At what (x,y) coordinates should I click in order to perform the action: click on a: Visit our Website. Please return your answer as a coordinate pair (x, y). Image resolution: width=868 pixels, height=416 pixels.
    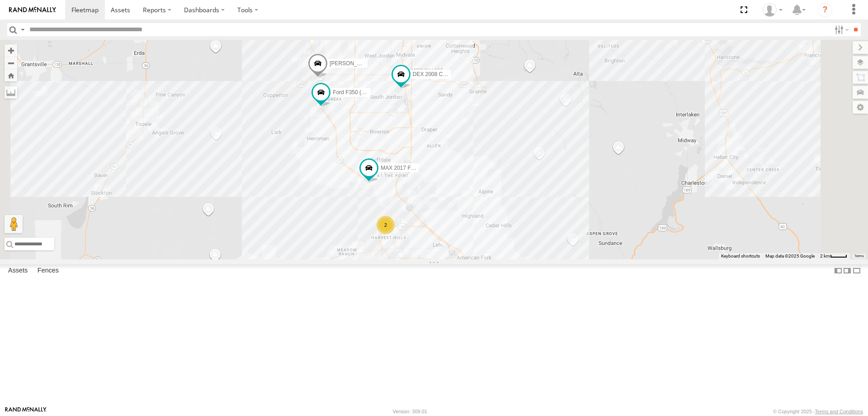
    Looking at the image, I should click on (26, 411).